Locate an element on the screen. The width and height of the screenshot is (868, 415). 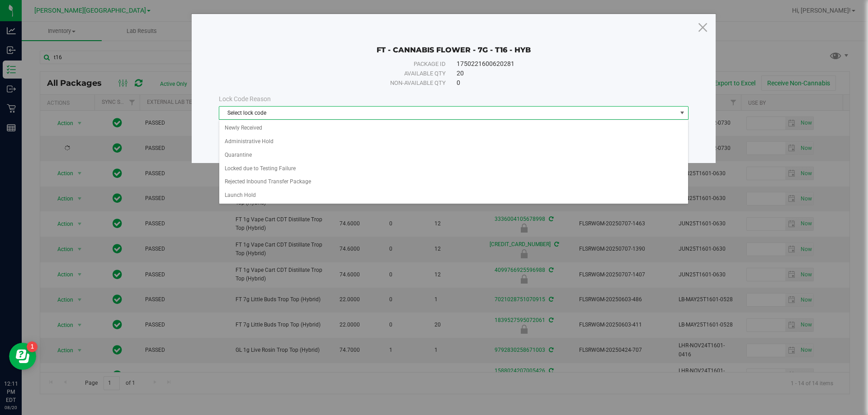
li: Launch Hold is located at coordinates (453, 195).